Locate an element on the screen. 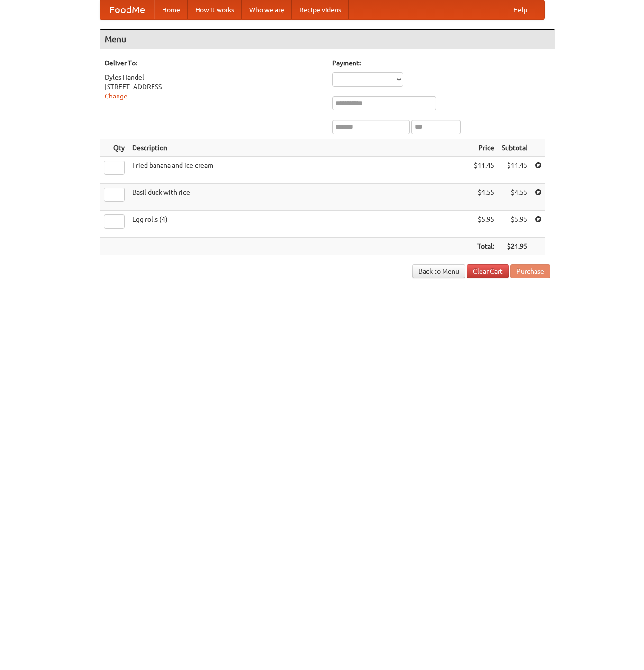 The width and height of the screenshot is (644, 670). h5: Payment: is located at coordinates (441, 63).